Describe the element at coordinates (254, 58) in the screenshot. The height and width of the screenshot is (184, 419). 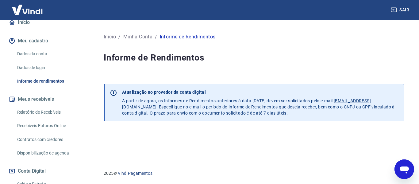
I see `h4: Informe de Rendimentos` at that location.